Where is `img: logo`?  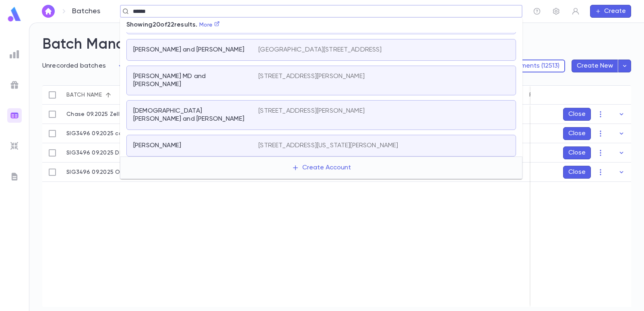
img: logo is located at coordinates (15, 14).